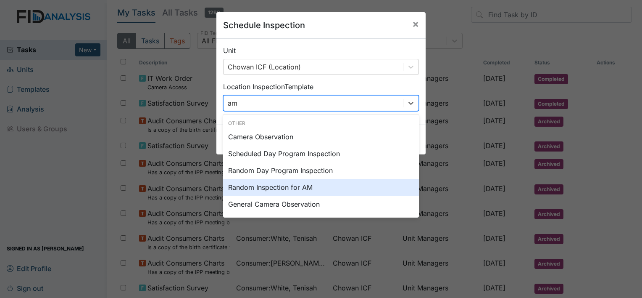 The image size is (642, 298). What do you see at coordinates (268, 87) in the screenshot?
I see `label: Location Inspection Template` at bounding box center [268, 87].